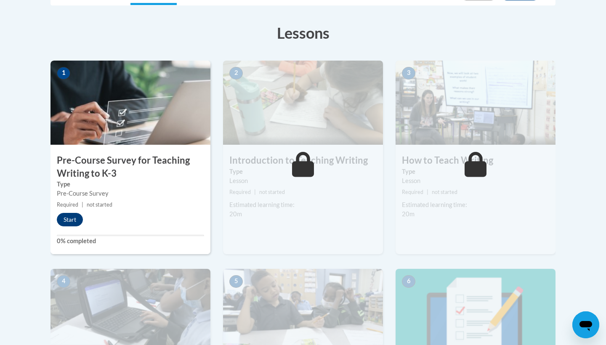  Describe the element at coordinates (303, 33) in the screenshot. I see `h3: Lessons` at that location.